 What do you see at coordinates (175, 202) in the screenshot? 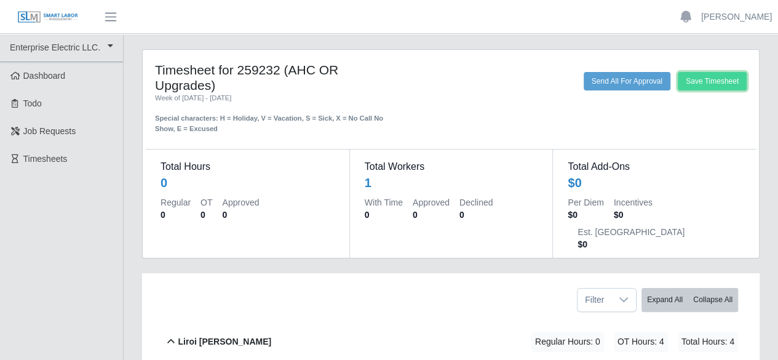
I see `dt: Regular` at bounding box center [175, 202].